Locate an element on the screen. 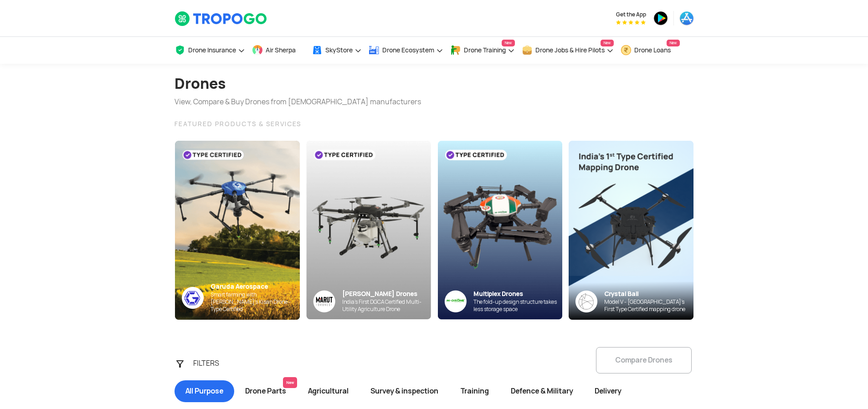 The image size is (868, 409). div: Crystal Ball is located at coordinates (649, 294).